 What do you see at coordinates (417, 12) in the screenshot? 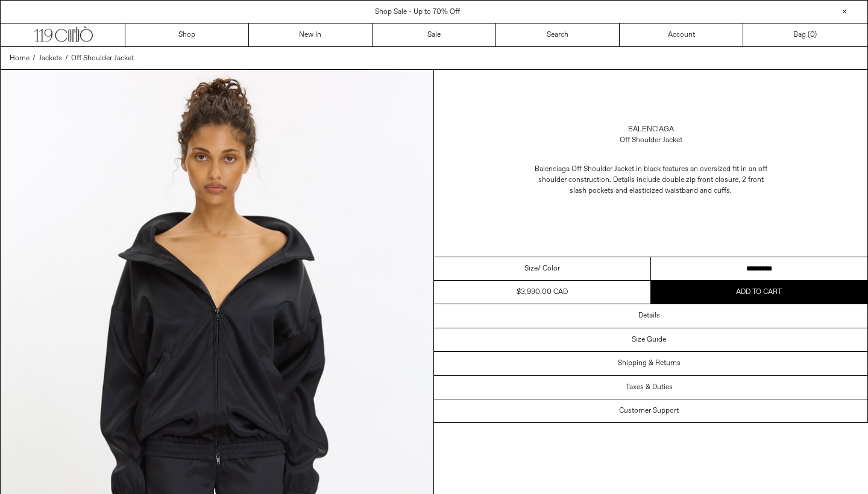
I see `span: Shop Sale - Up to 70% Off` at bounding box center [417, 12].